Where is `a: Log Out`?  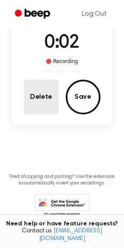
a: Log Out is located at coordinates (94, 14).